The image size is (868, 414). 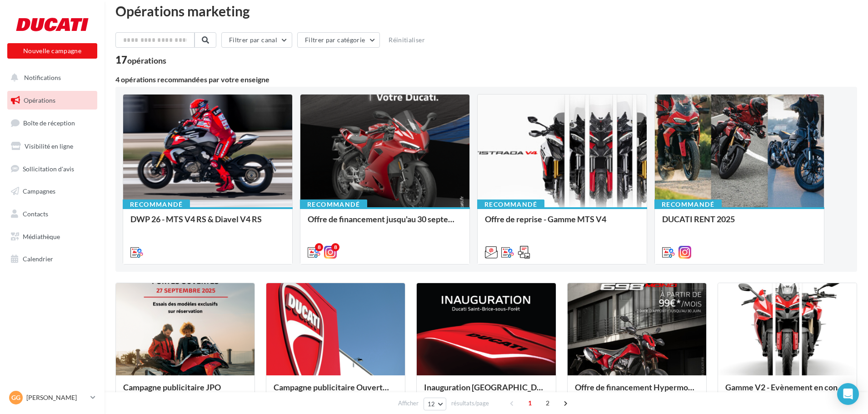 What do you see at coordinates (52, 214) in the screenshot?
I see `a: Contacts` at bounding box center [52, 214].